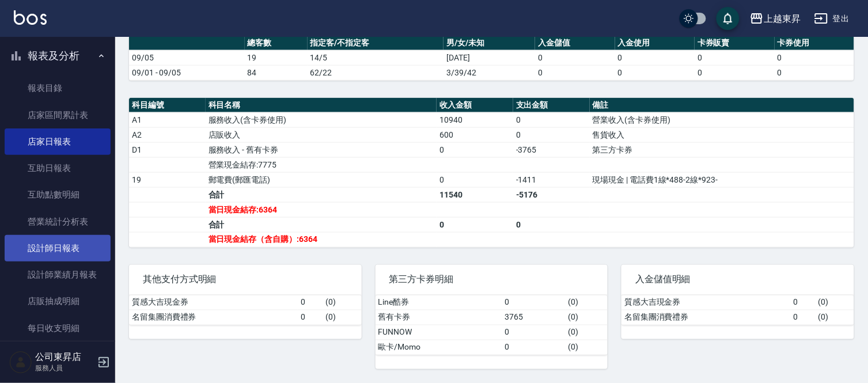 This screenshot has height=383, width=868. Describe the element at coordinates (475, 105) in the screenshot. I see `th: 收入金額` at that location.